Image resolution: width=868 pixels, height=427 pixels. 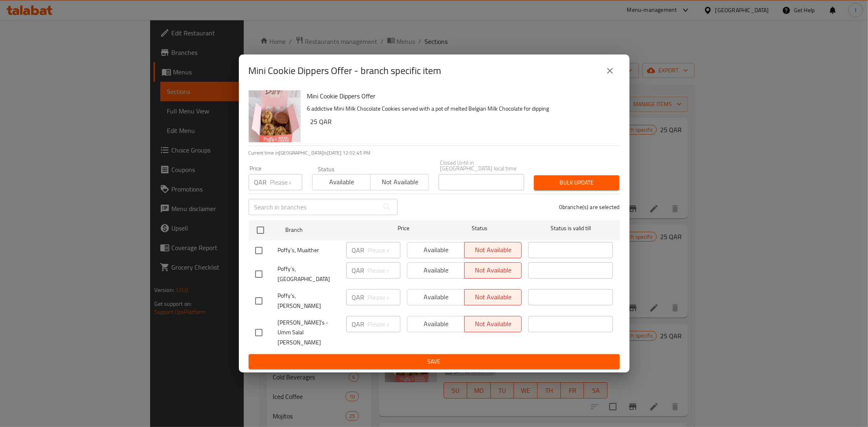 I want to click on button: close, so click(x=610, y=71).